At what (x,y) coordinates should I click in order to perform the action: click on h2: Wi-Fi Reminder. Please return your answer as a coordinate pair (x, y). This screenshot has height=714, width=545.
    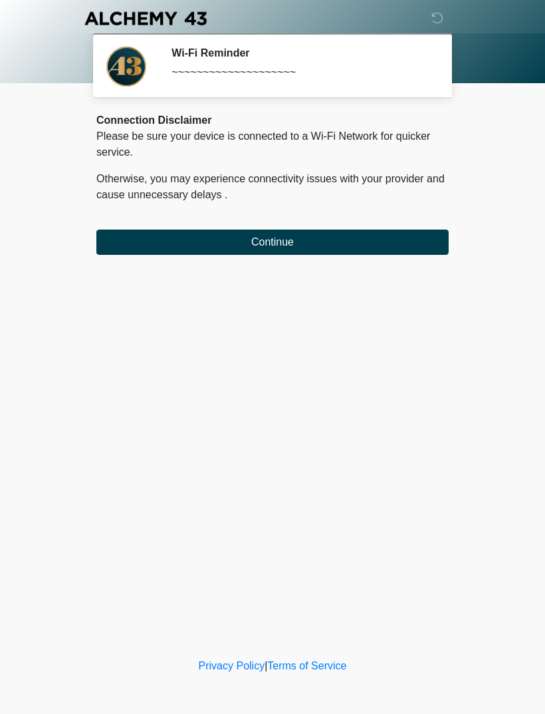
    Looking at the image, I should click on (300, 53).